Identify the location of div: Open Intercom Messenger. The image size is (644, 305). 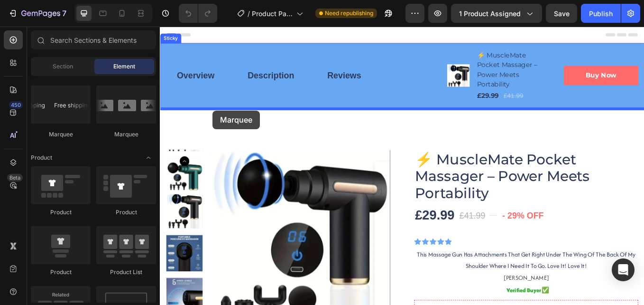
(623, 269).